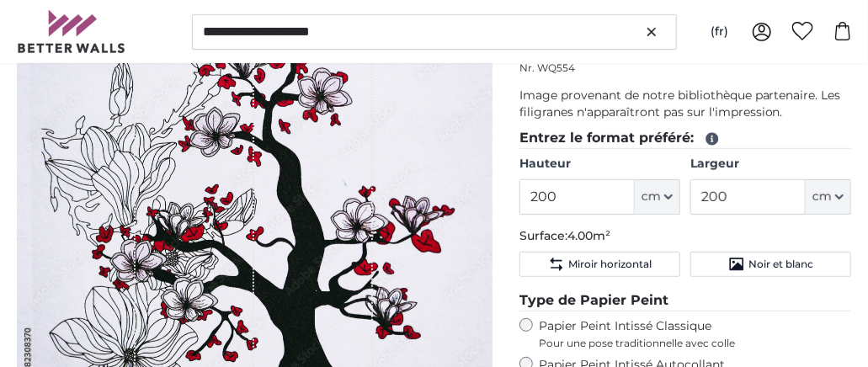  What do you see at coordinates (719, 32) in the screenshot?
I see `button: (fr)` at bounding box center [719, 32].